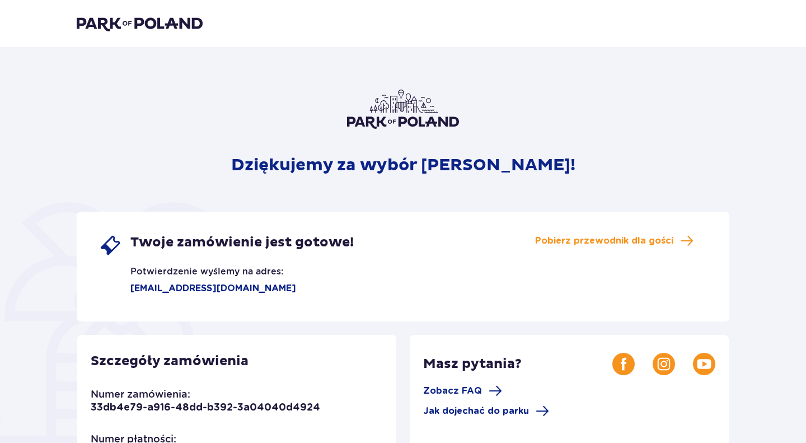 This screenshot has height=443, width=806. What do you see at coordinates (110, 245) in the screenshot?
I see `img: single ticket icon` at bounding box center [110, 245].